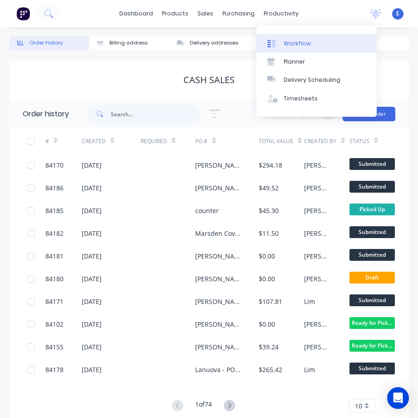 This screenshot has height=418, width=418. I want to click on div: counter, so click(207, 210).